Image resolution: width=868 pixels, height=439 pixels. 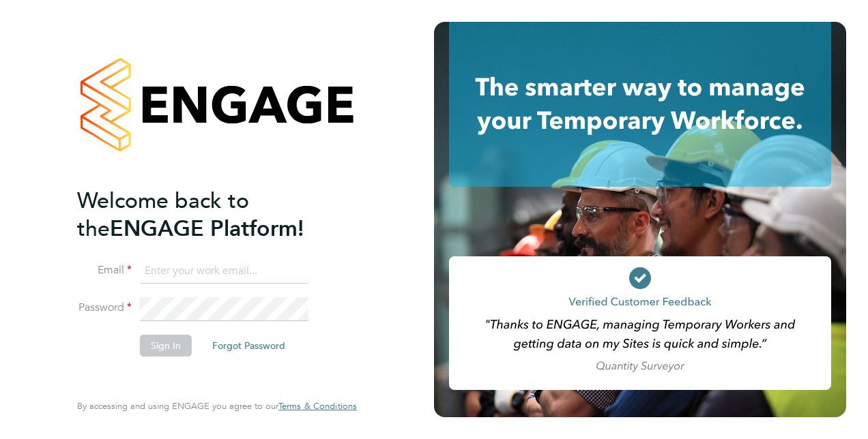 I want to click on span: By accessing and using ENGAGE you agree to our, so click(x=217, y=406).